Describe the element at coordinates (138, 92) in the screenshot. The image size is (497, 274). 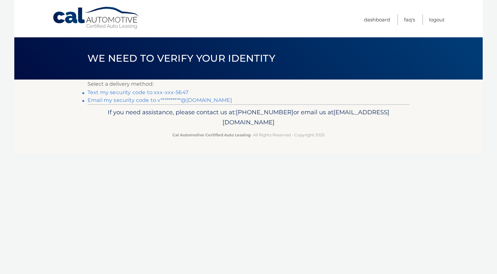
I see `a: Text my security code to xxx-xxx-5647` at that location.